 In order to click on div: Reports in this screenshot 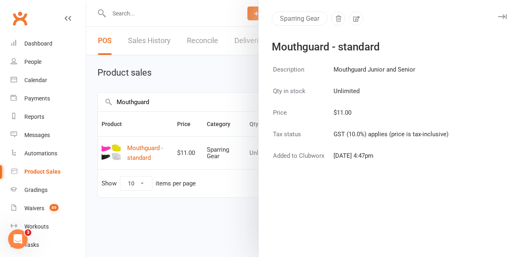, I will do `click(34, 117)`.